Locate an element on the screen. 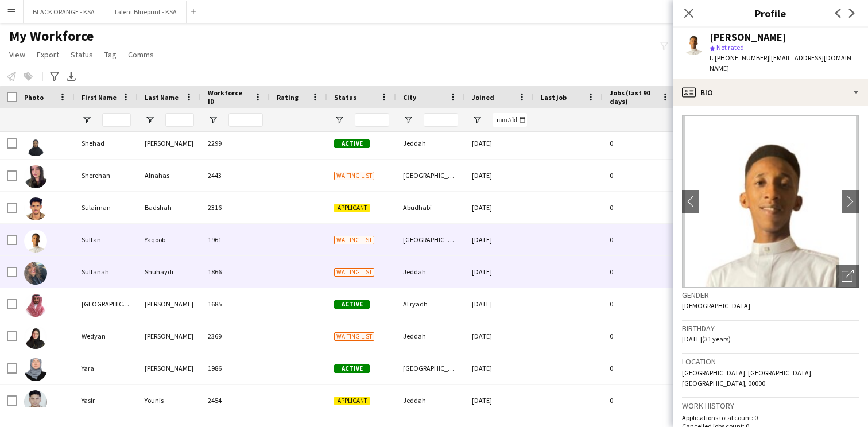 The height and width of the screenshot is (427, 868). img: Turki Sharif is located at coordinates (36, 306).